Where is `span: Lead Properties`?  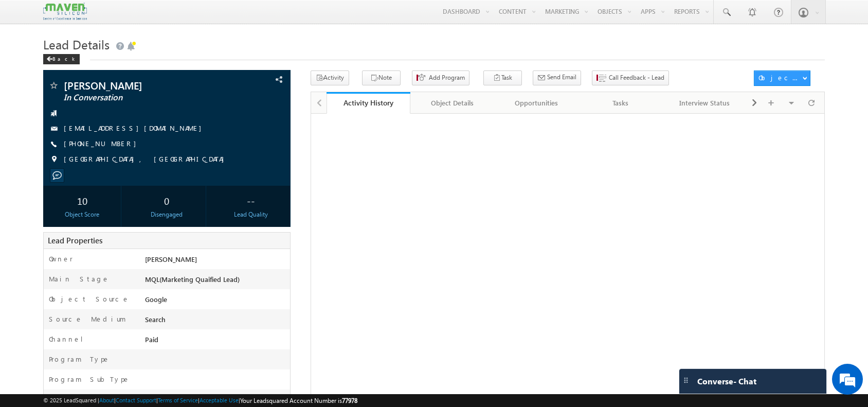 span: Lead Properties is located at coordinates (75, 240).